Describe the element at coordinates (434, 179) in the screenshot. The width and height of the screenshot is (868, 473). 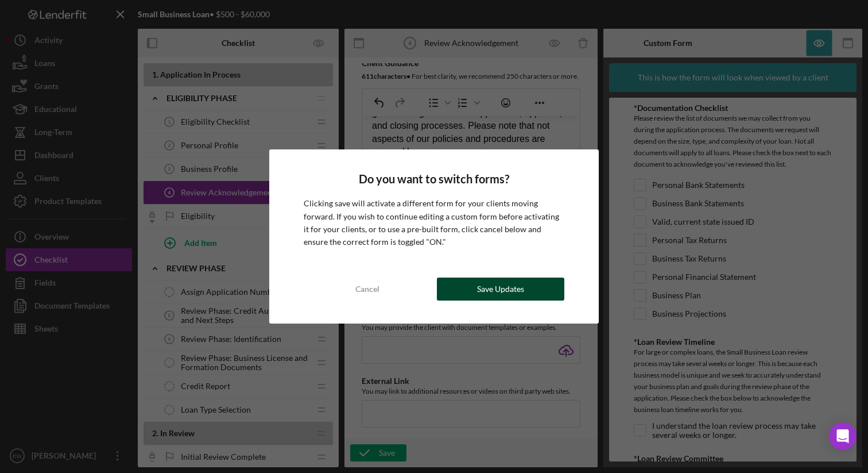
I see `h4: Do you want to switch forms?` at that location.